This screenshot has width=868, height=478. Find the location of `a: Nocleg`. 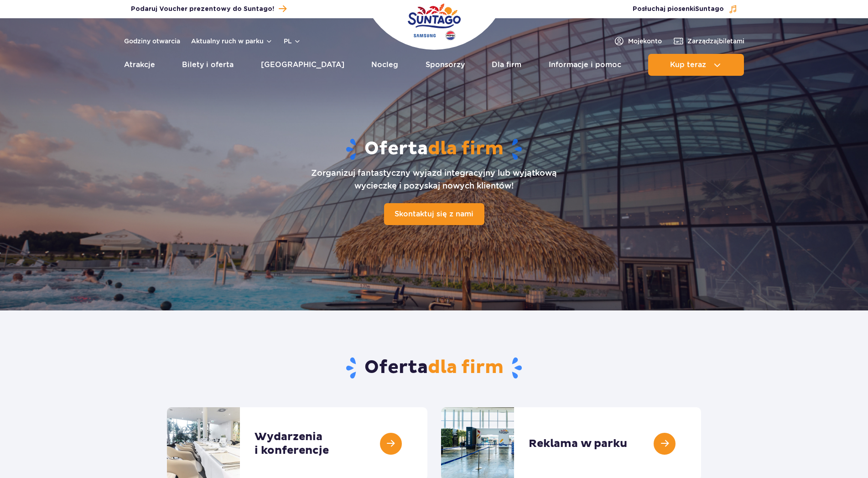

a: Nocleg is located at coordinates (385, 65).